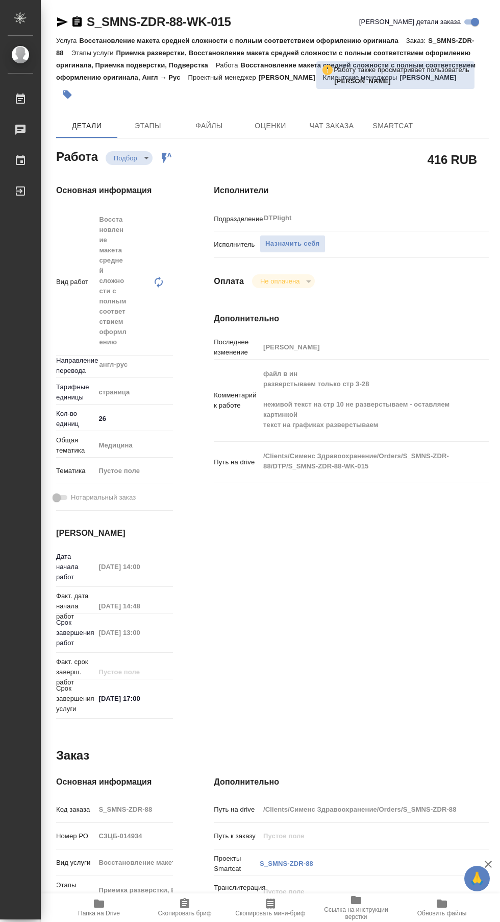 The width and height of the screenshot is (500, 922). Describe the element at coordinates (442, 907) in the screenshot. I see `button: Обновить файлы` at that location.